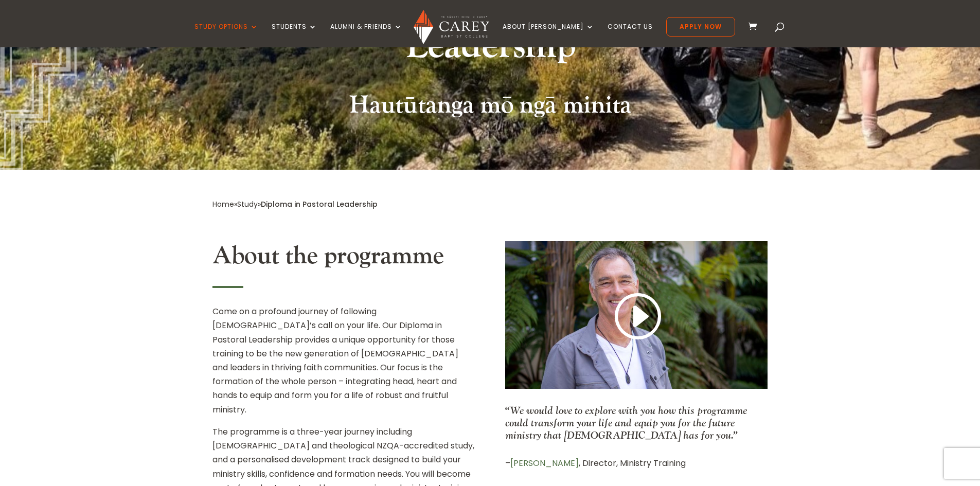 This screenshot has height=486, width=980. Describe the element at coordinates (247, 204) in the screenshot. I see `a: Study` at that location.